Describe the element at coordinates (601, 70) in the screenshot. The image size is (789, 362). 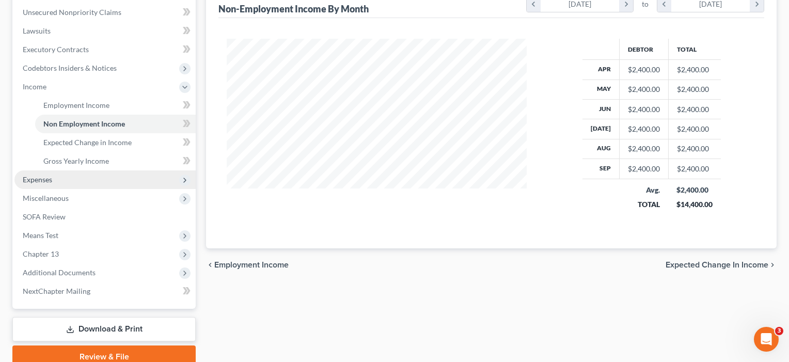
I see `th: Apr` at that location.